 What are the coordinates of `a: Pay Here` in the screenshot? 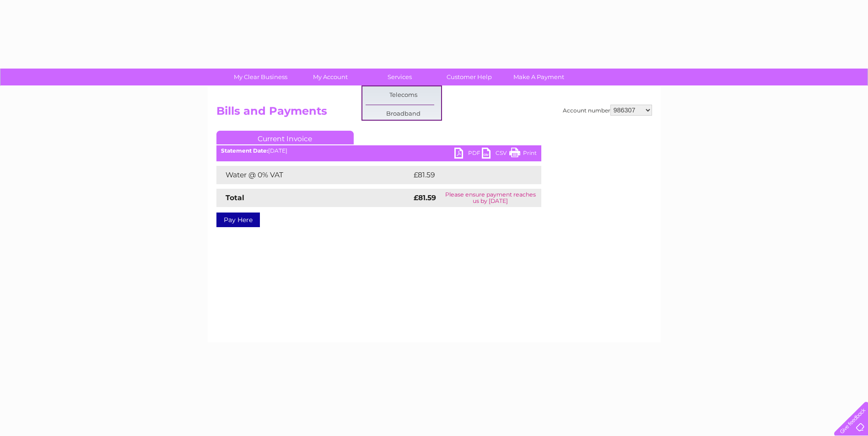 It's located at (238, 220).